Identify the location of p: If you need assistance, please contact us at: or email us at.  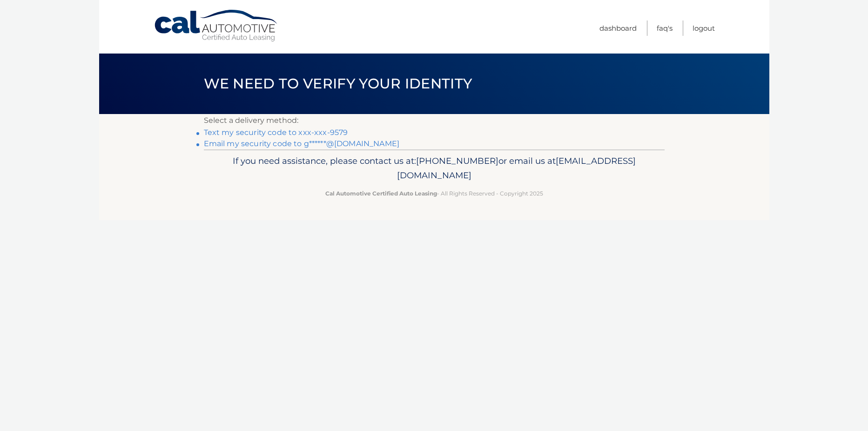
(434, 168).